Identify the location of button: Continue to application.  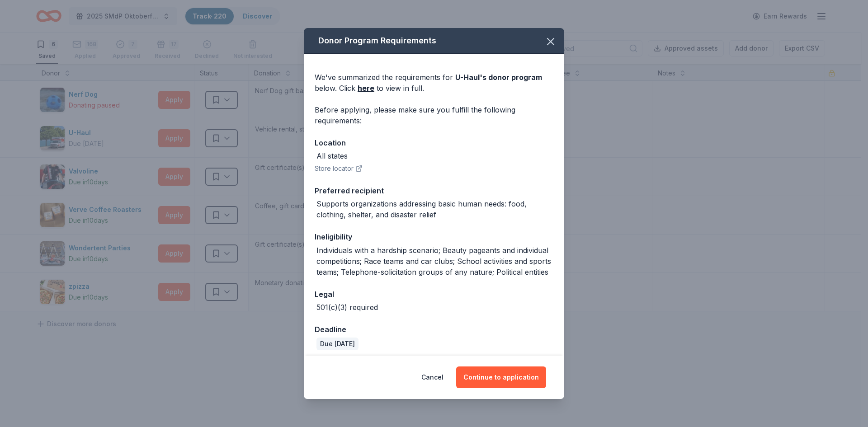
(501, 377).